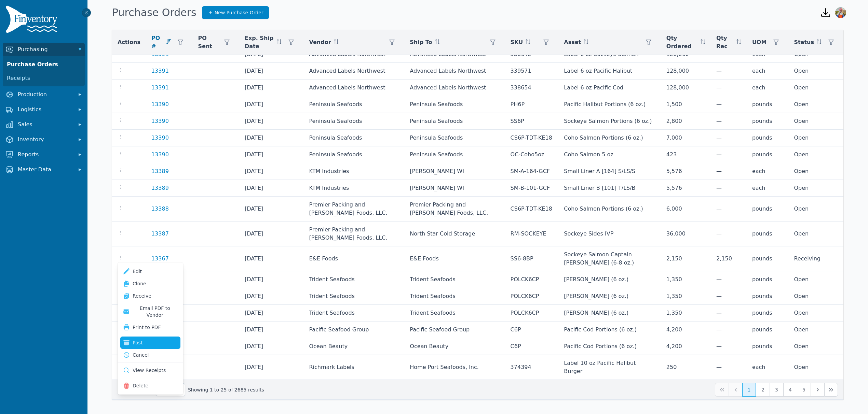  What do you see at coordinates (44, 78) in the screenshot?
I see `a: Receipts` at bounding box center [44, 78].